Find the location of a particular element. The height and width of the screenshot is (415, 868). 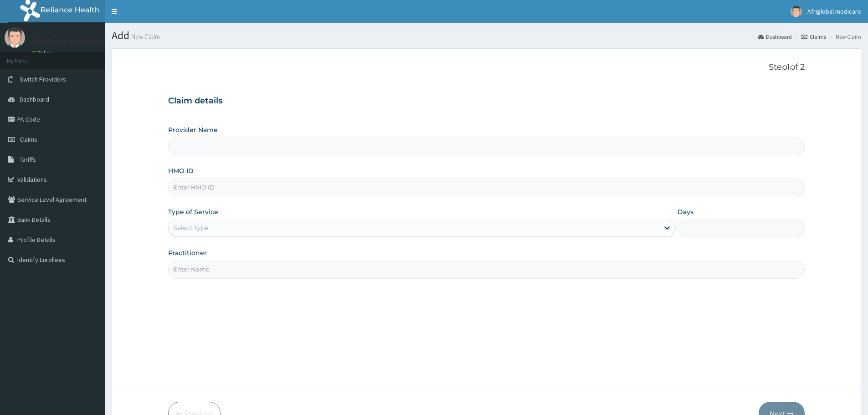

label: Type of Service is located at coordinates (193, 212).